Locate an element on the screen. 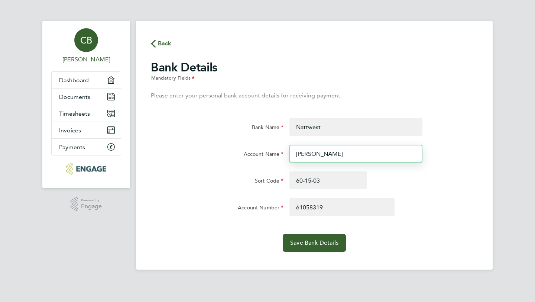 Image resolution: width=535 pixels, height=302 pixels. a: Documents is located at coordinates (86, 97).